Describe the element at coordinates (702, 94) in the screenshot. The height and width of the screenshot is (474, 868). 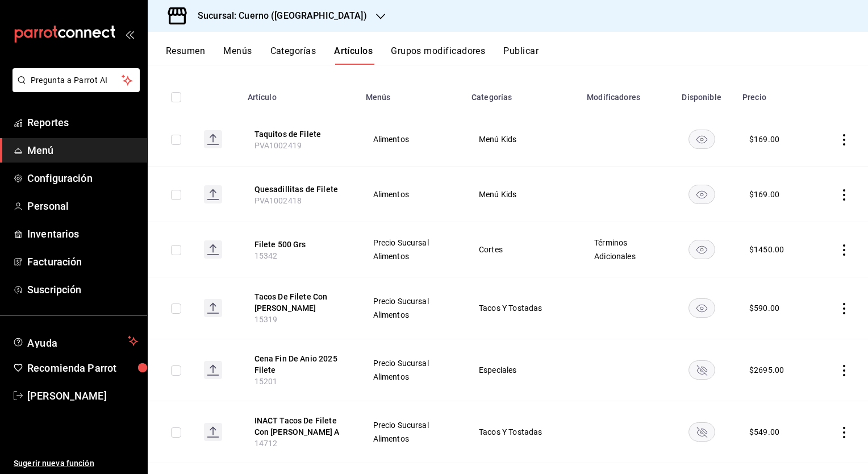
I see `th: Disponible` at that location.